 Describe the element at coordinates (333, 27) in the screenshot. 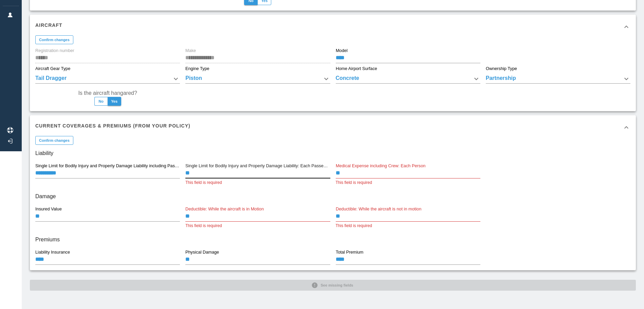

I see `div: Aircraft` at that location.